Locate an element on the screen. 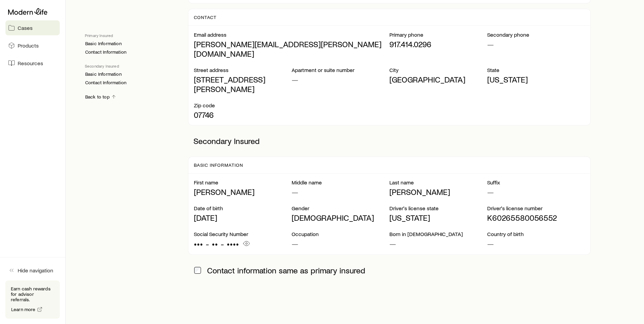 This screenshot has width=644, height=324. p: Secondary phone is located at coordinates (536, 34).